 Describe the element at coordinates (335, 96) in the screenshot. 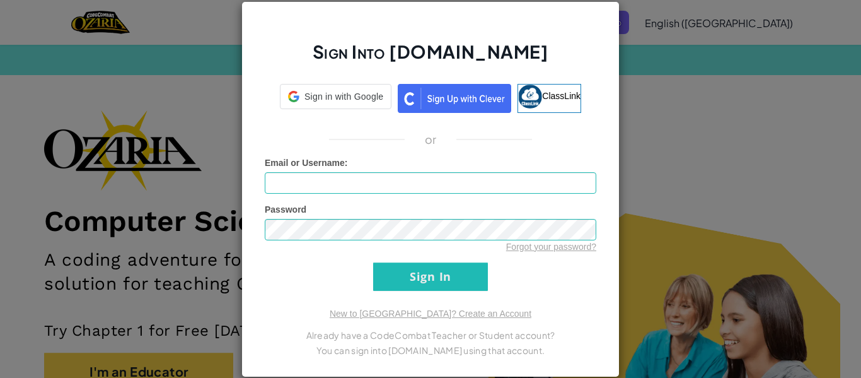

I see `div: Sign in with Google` at that location.